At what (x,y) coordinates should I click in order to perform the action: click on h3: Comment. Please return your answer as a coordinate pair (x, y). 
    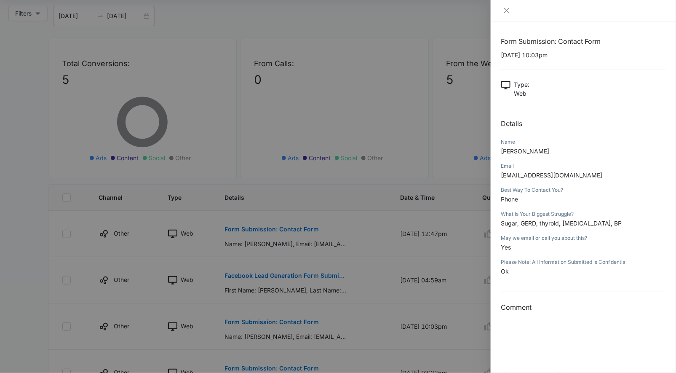
    Looking at the image, I should click on (583, 307).